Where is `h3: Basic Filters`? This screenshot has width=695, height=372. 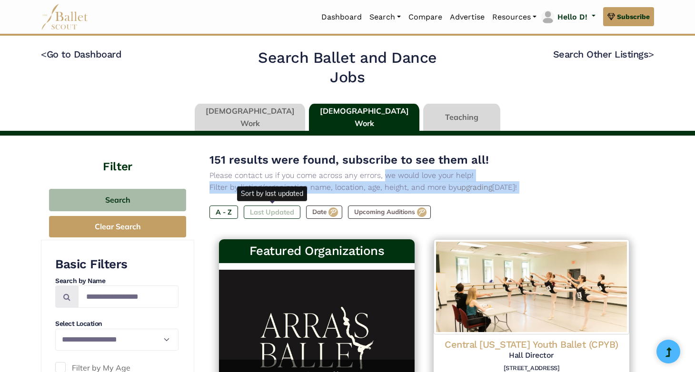
h3: Basic Filters is located at coordinates (117, 265).